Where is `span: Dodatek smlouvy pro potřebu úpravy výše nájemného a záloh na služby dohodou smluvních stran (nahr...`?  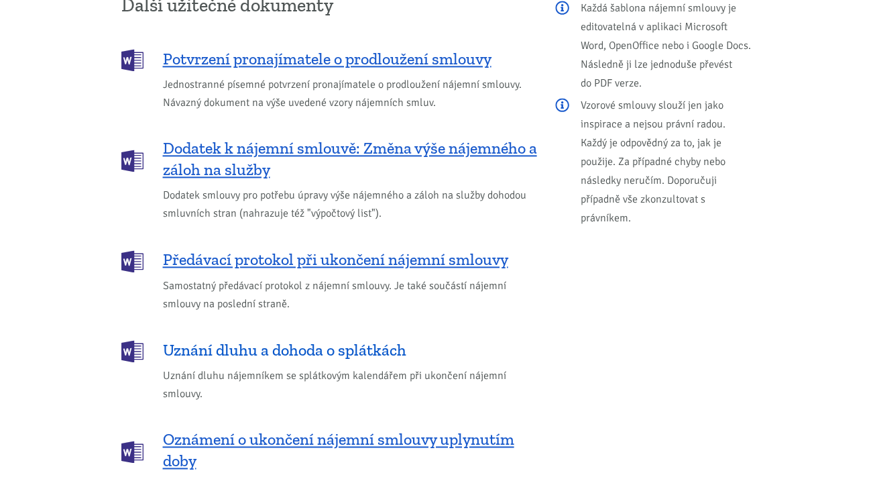 span: Dodatek smlouvy pro potřebu úpravy výše nájemného a záloh na služby dohodou smluvních stran (nahr... is located at coordinates (350, 204).